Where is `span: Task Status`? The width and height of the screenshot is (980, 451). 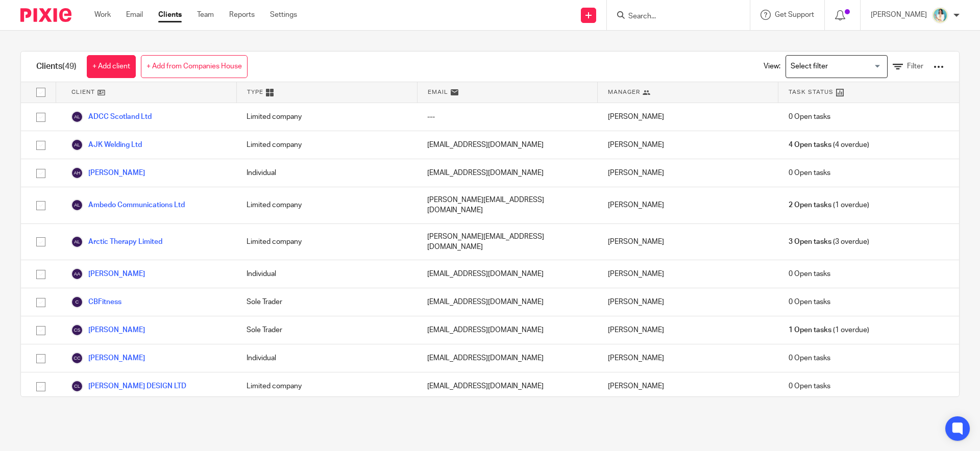
span: Task Status is located at coordinates (811, 92).